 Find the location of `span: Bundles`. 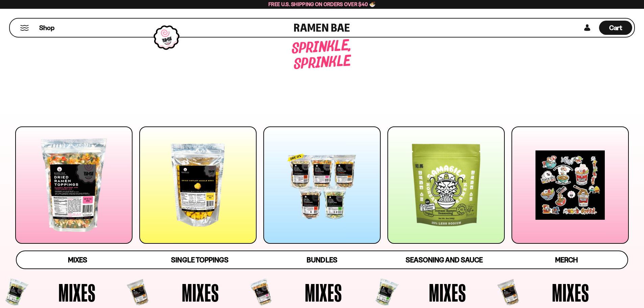

span: Bundles is located at coordinates (322, 260).